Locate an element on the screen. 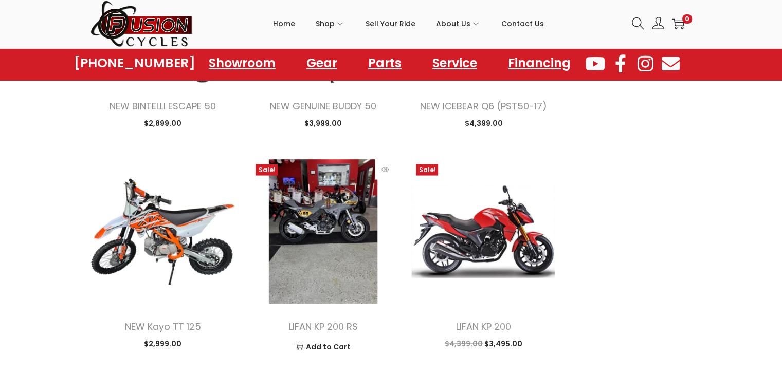  span: Sell Your Ride is located at coordinates (390, 24).